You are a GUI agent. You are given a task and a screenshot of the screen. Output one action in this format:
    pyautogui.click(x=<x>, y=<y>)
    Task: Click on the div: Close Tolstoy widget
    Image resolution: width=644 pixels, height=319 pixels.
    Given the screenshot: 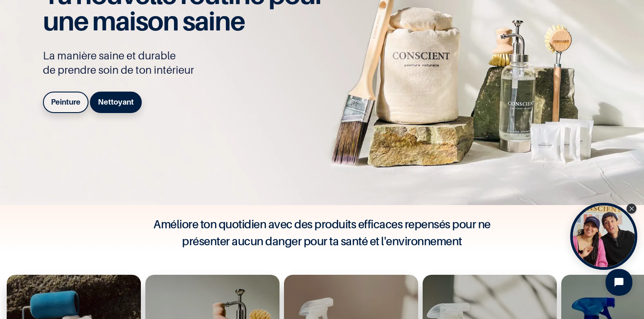 What is the action you would take?
    pyautogui.click(x=631, y=209)
    